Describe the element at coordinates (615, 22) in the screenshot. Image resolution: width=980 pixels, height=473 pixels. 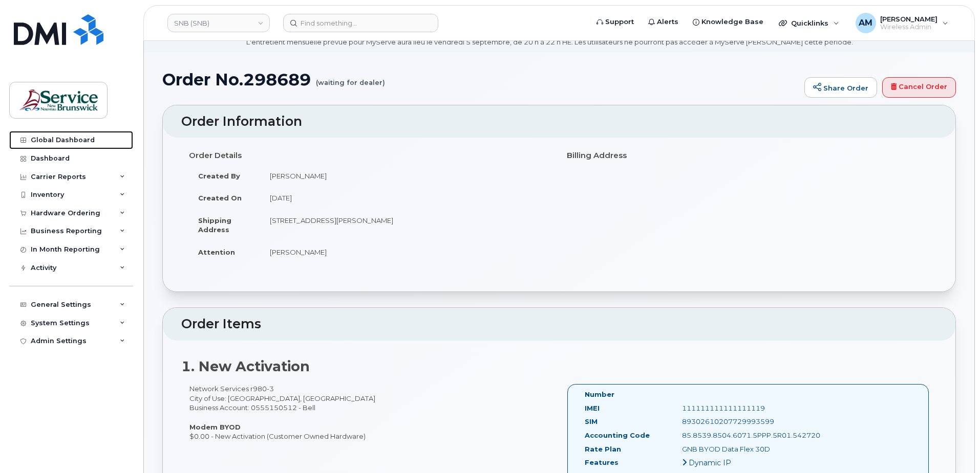
I see `a: Support` at that location.